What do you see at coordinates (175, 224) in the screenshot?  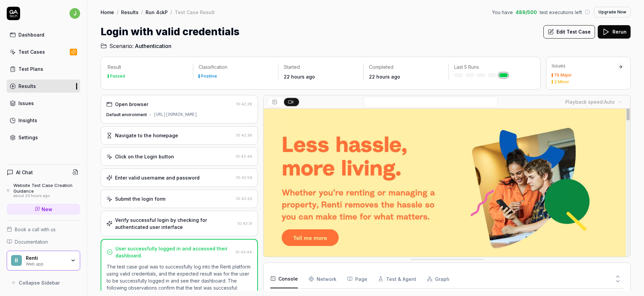 I see `div: Verify successful login by checking for authenticated user interface` at bounding box center [175, 224].